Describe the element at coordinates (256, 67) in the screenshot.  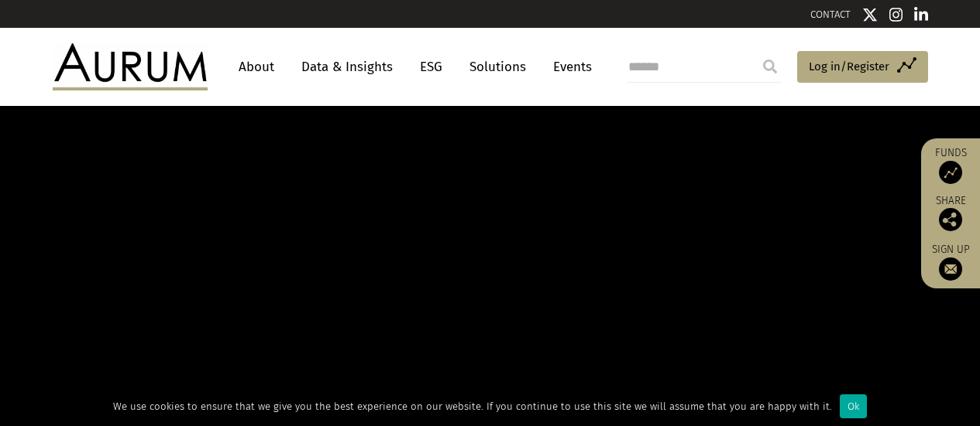
I see `a: About` at that location.